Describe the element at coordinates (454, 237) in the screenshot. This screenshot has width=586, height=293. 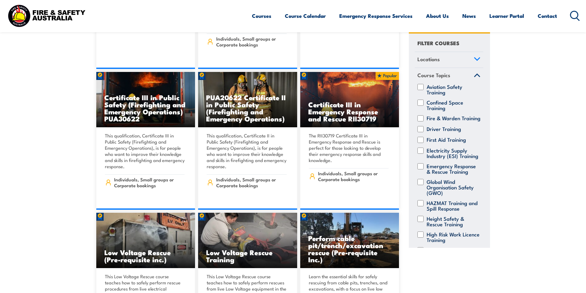
I see `label: High Risk Work Licence Training` at that location.